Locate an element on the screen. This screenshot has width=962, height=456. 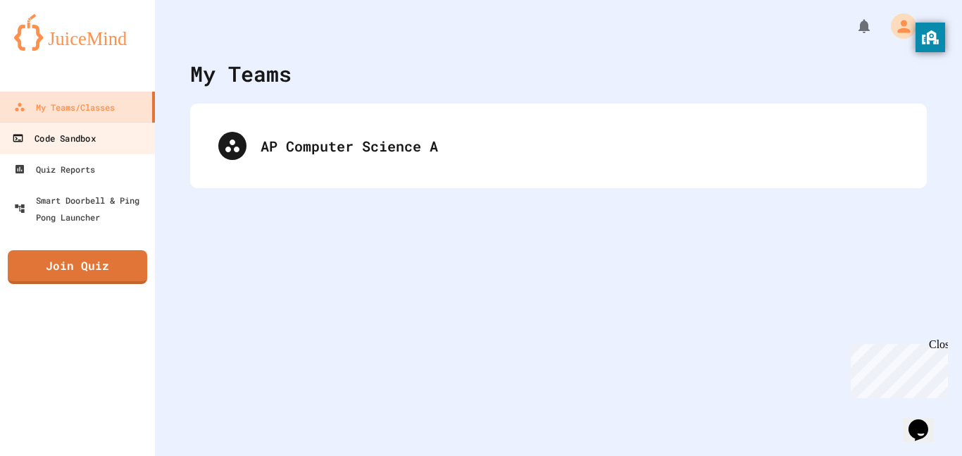
div: Smart Doorbell & Ping Pong Launcher is located at coordinates (82, 209).